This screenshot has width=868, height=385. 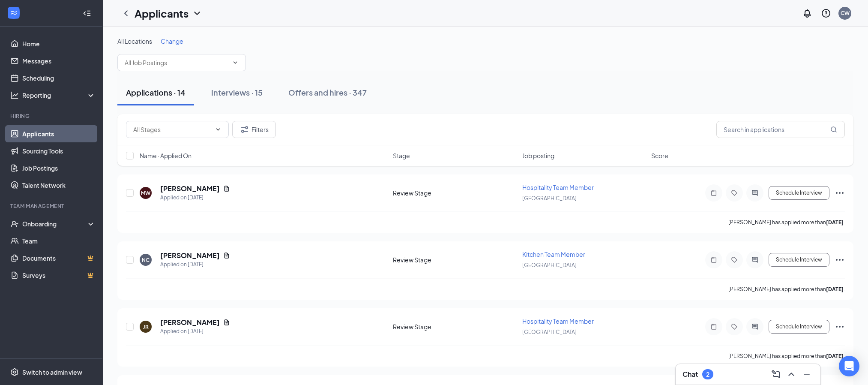 What do you see at coordinates (59, 168) in the screenshot?
I see `a: Job Postings` at bounding box center [59, 168].